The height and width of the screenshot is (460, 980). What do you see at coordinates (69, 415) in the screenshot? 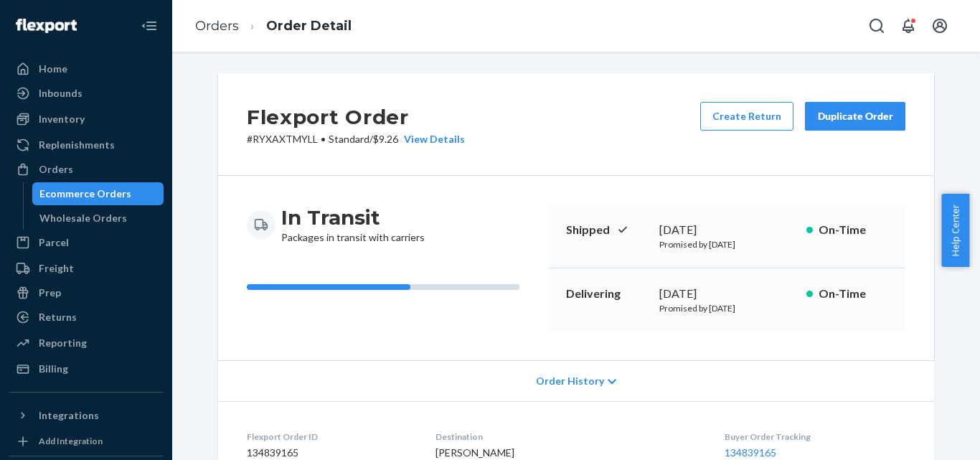
I see `div: Integrations` at bounding box center [69, 415].